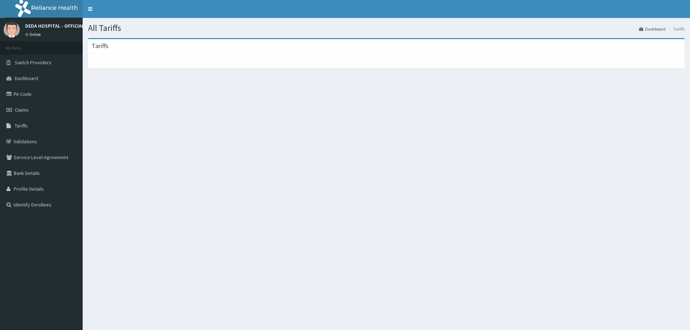  Describe the element at coordinates (21, 126) in the screenshot. I see `span: Tariffs` at that location.